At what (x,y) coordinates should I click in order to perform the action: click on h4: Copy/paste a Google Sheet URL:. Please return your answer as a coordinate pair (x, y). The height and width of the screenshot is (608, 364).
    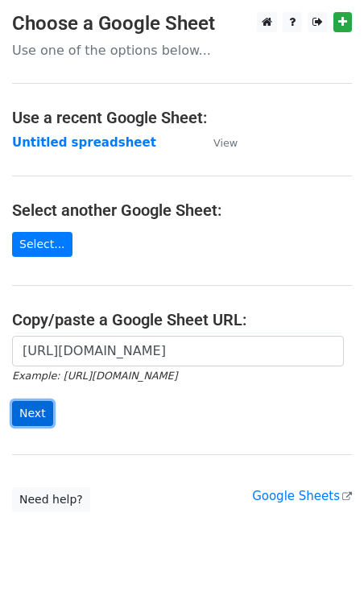
    Looking at the image, I should click on (182, 320).